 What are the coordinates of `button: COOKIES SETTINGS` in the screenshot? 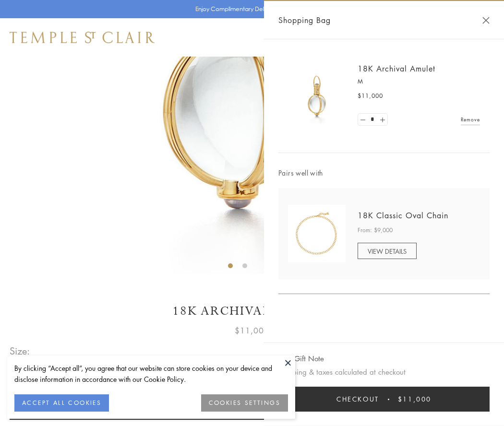 It's located at (244, 403).